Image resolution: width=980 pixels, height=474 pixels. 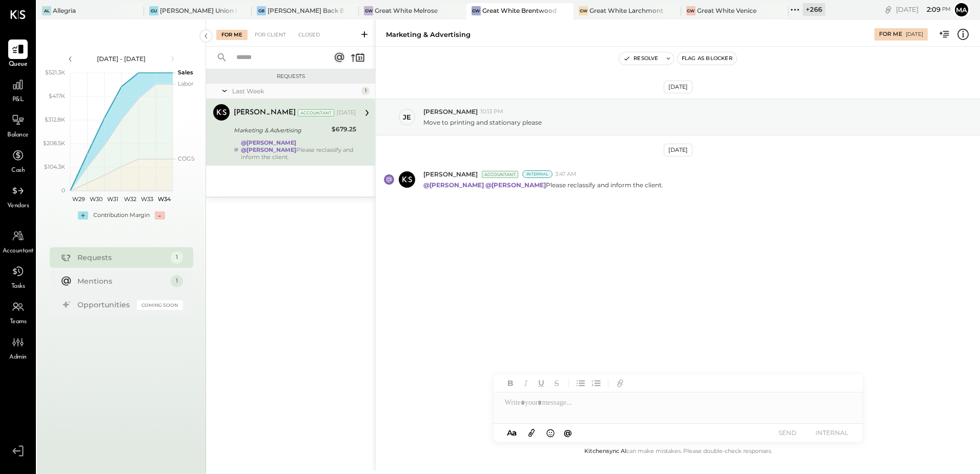 What do you see at coordinates (18, 136) in the screenshot?
I see `span: Balance` at bounding box center [18, 136].